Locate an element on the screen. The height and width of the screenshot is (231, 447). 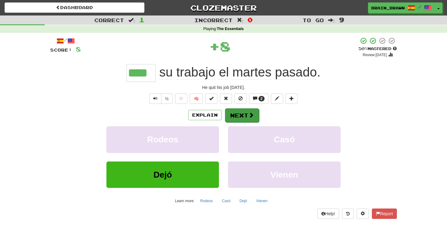
button: Ignore sentence (alt+i) is located at coordinates (241, 99).